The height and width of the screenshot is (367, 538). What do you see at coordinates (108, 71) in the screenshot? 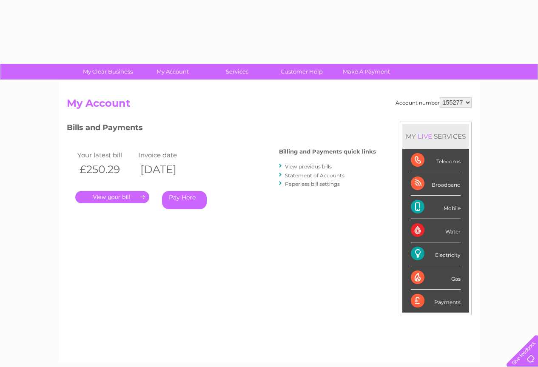
I see `a: My Clear Business` at bounding box center [108, 71].